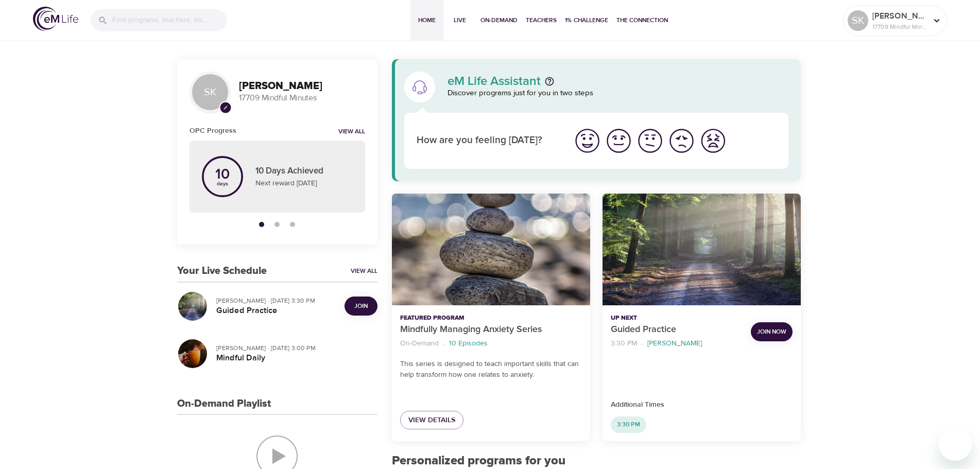  What do you see at coordinates (681, 140) in the screenshot?
I see `img: bad` at bounding box center [681, 140].